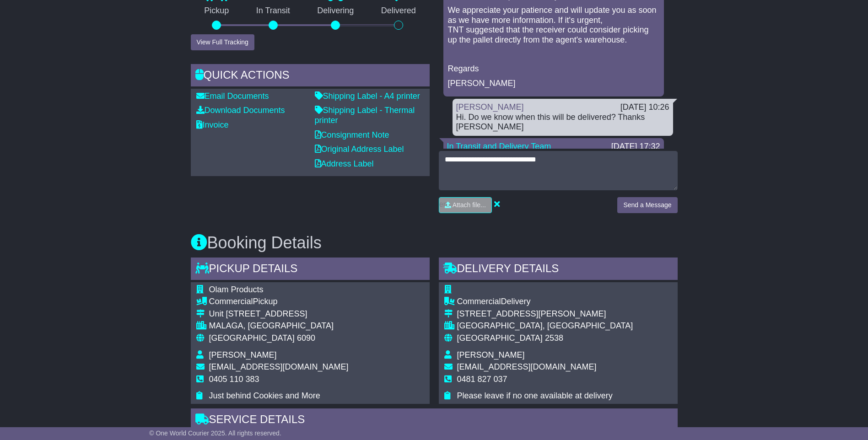  What do you see at coordinates (212, 125) in the screenshot?
I see `a: Invoice` at bounding box center [212, 125].